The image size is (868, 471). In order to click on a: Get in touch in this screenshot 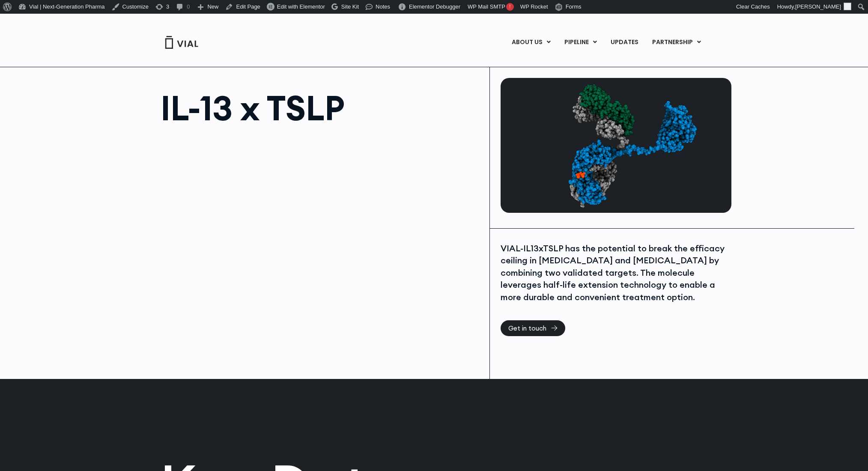, I will do `click(533, 328)`.